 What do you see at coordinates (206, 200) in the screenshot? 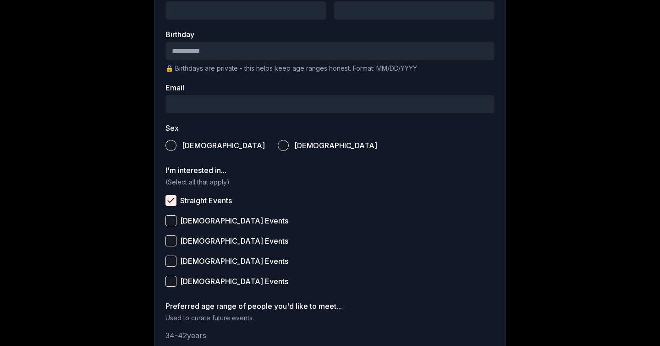
I see `span: Straight Events` at bounding box center [206, 200].